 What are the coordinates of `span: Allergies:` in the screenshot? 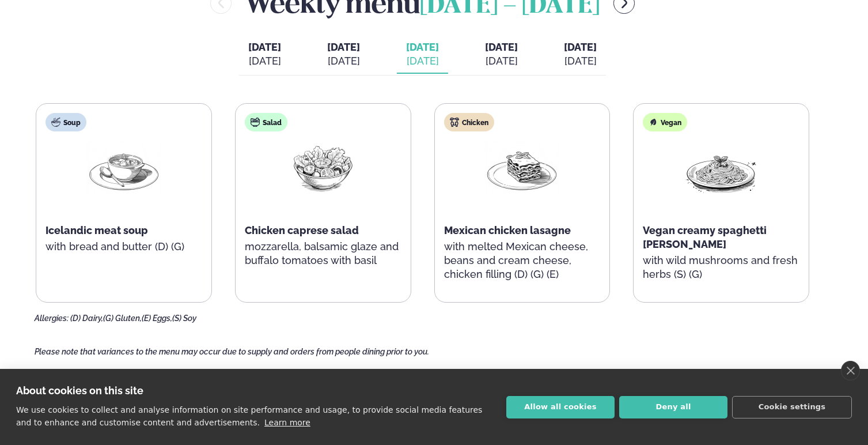 It's located at (52, 318).